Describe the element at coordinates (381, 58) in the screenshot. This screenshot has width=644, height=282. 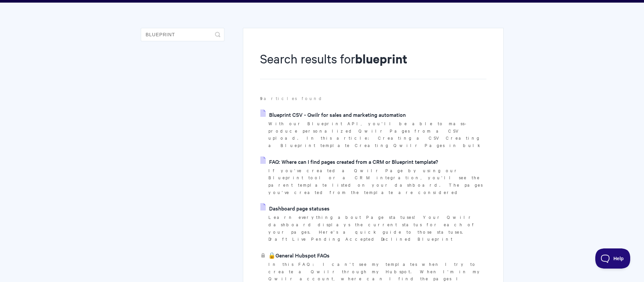
I see `strong: blueprint` at that location.